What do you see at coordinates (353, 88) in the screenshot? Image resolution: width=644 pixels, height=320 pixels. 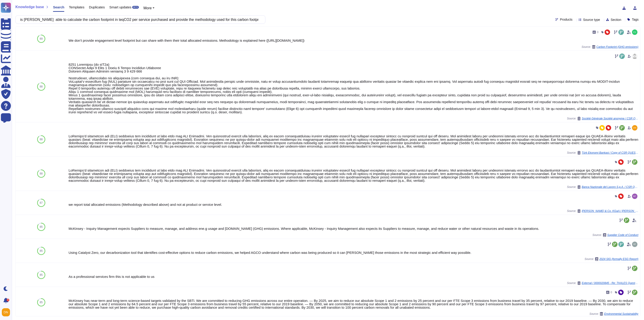 I see `div: 8251 Loremipsu (do sIT2a) CONSectet Adipi 9 Elits 1 Doeiu 6 Tempo Incididun Utlaboree Dolorem Ali...` at bounding box center [353, 88].